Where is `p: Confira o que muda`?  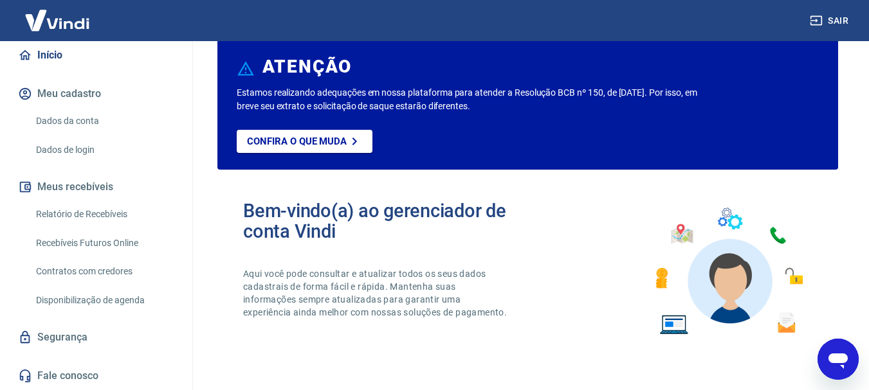
p: Confira o que muda is located at coordinates (297, 142).